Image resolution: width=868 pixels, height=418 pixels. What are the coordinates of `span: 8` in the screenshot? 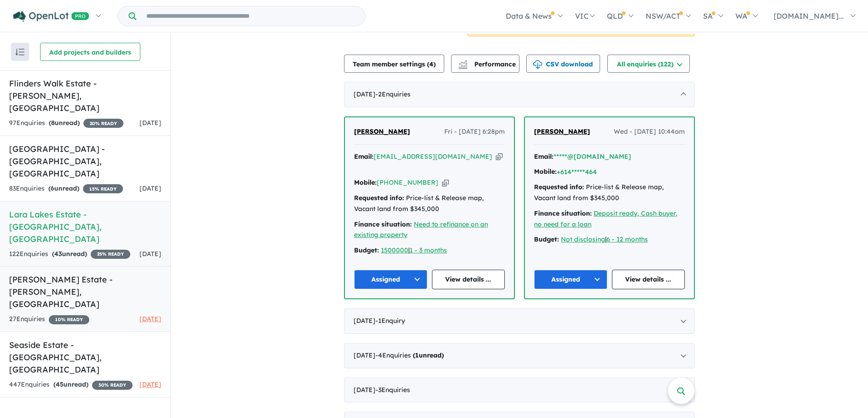 It's located at (53, 123).